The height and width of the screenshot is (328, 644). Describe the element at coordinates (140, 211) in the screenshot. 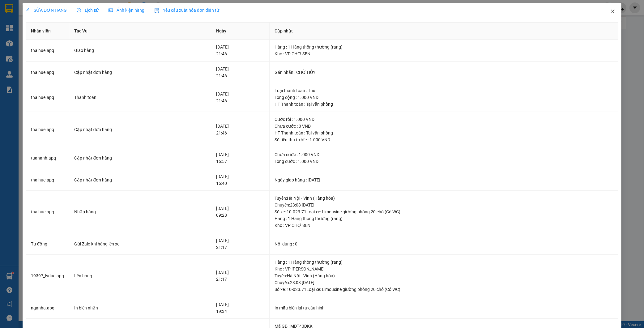

I see `div: Nhập hàng` at that location.